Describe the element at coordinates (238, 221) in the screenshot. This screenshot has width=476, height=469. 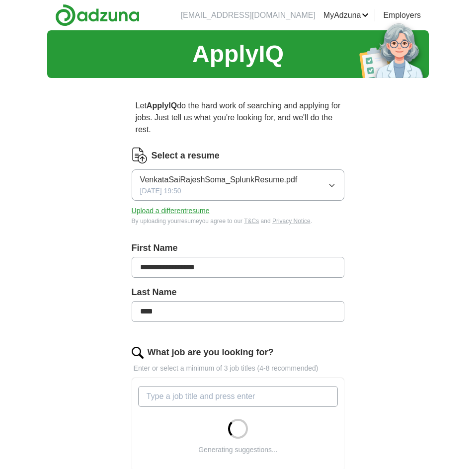
I see `div: By uploading your resume you agree to our and .` at that location.